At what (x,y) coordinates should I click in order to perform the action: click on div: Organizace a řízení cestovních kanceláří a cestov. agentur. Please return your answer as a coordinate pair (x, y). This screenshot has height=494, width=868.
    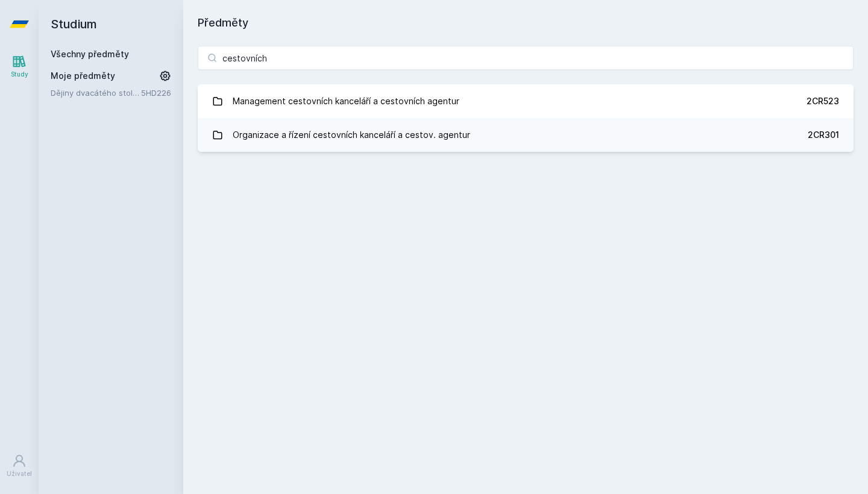
    Looking at the image, I should click on (351, 135).